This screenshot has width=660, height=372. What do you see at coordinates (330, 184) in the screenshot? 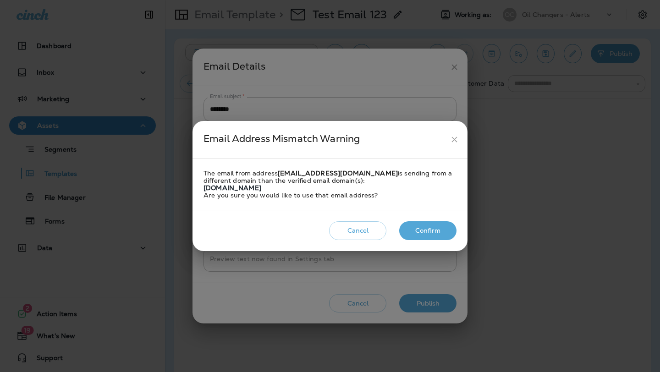
I see `div: The email from address is sending from a different domain than the verified email domain(s): Are ...` at bounding box center [330, 184].